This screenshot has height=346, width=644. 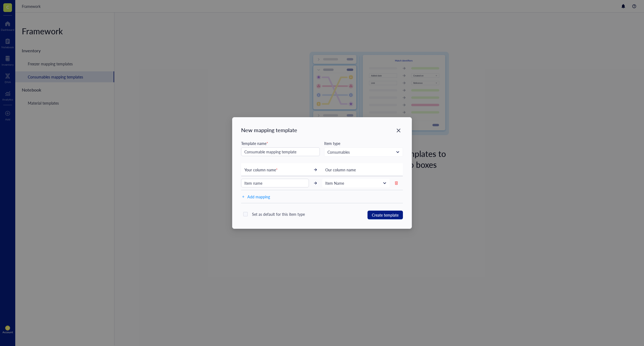 I want to click on div: Your column name, so click(x=277, y=170).